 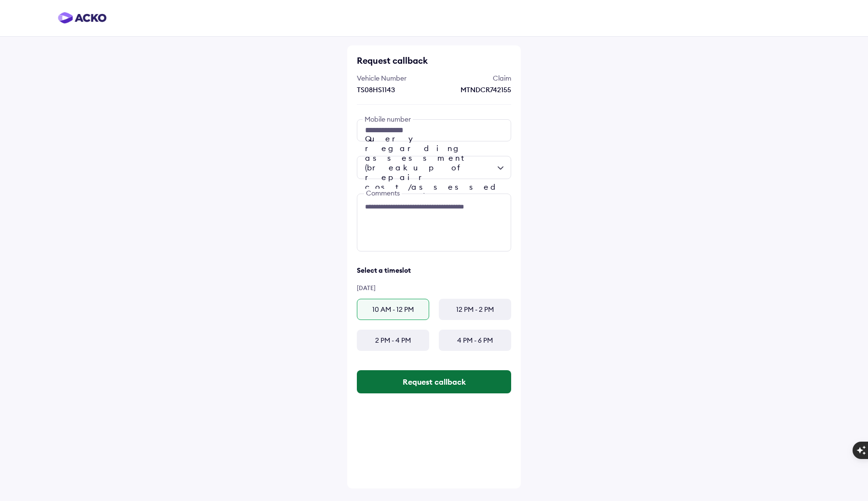 What do you see at coordinates (474, 89) in the screenshot?
I see `div: MTNDCR742155` at bounding box center [474, 89].